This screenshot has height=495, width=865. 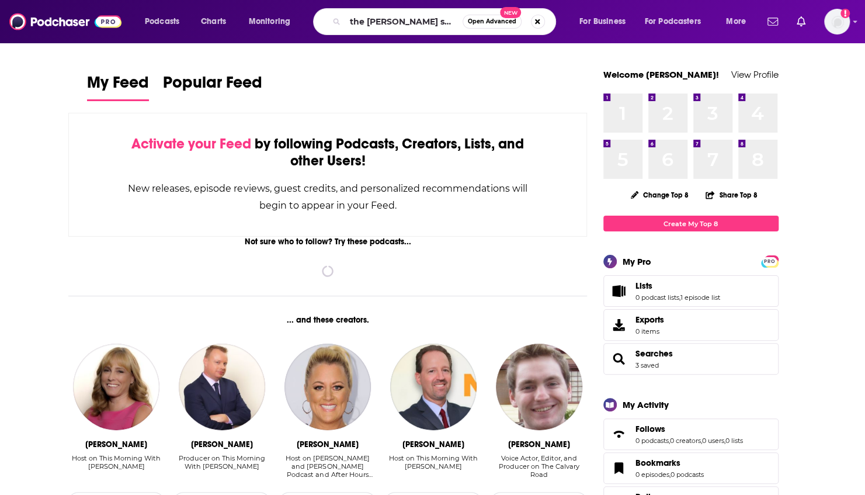 I want to click on a: Create My Top 8, so click(x=691, y=223).